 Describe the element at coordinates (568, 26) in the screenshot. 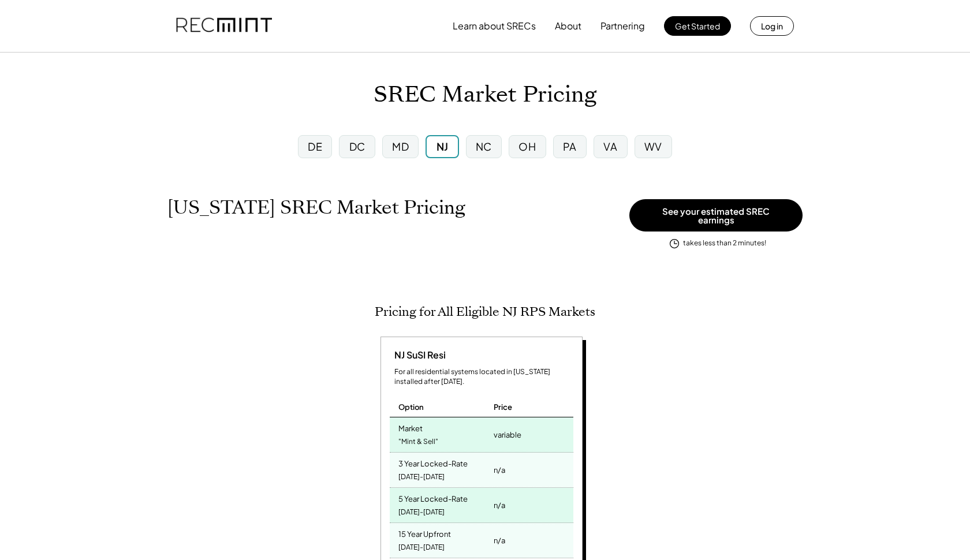

I see `button: About` at that location.